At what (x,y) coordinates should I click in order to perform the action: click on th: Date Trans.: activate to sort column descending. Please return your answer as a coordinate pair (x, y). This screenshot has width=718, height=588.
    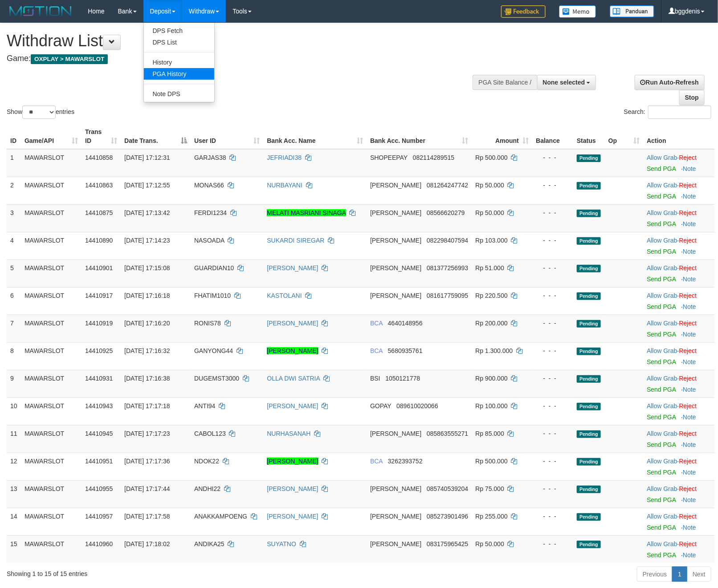
    Looking at the image, I should click on (155, 136).